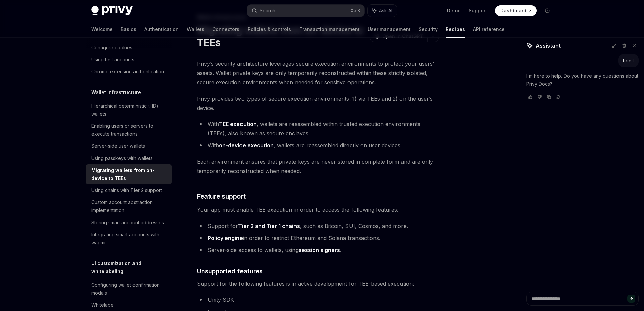 The image size is (644, 311). What do you see at coordinates (221, 197) in the screenshot?
I see `span: Feature support` at bounding box center [221, 197].